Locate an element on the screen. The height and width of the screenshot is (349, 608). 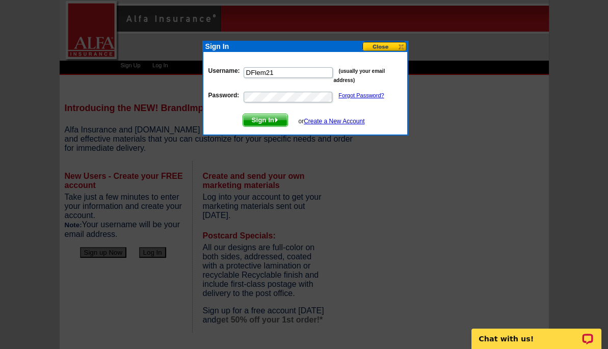
button: Sign In is located at coordinates (265, 120).